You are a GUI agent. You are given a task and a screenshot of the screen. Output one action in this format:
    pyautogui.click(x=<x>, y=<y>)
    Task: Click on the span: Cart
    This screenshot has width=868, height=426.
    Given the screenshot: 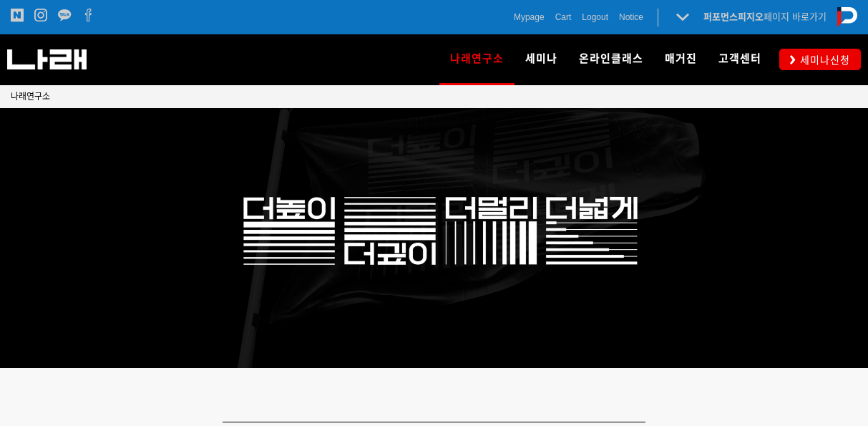 What is the action you would take?
    pyautogui.click(x=563, y=17)
    